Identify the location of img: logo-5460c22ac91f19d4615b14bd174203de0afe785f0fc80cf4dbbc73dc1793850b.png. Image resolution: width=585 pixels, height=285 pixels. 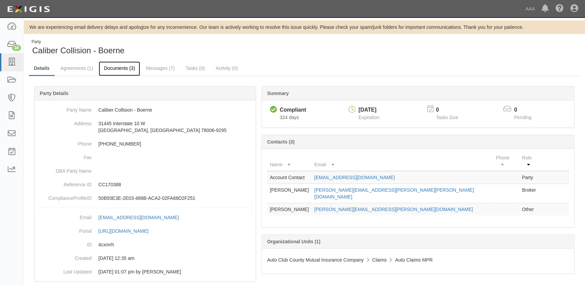
(28, 9).